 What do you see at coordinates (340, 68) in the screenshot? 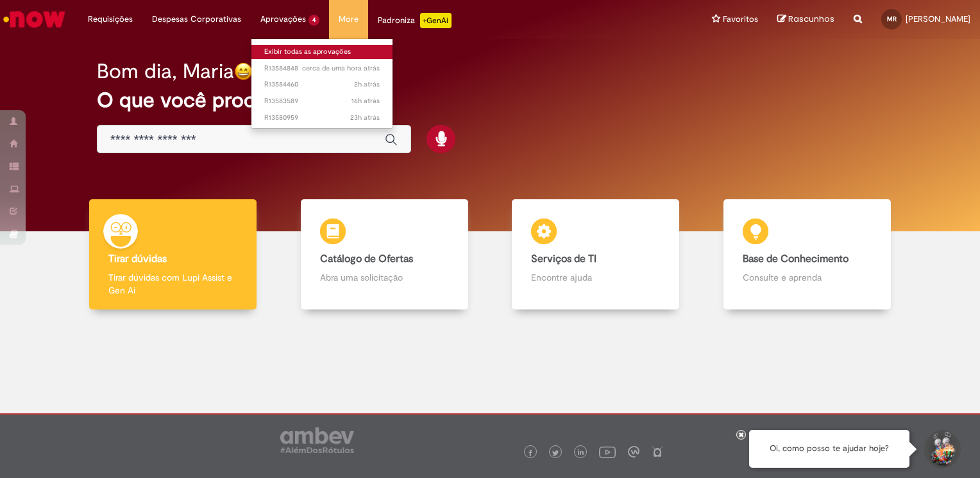
I see `span: cerca de uma hora atrás` at bounding box center [340, 68].